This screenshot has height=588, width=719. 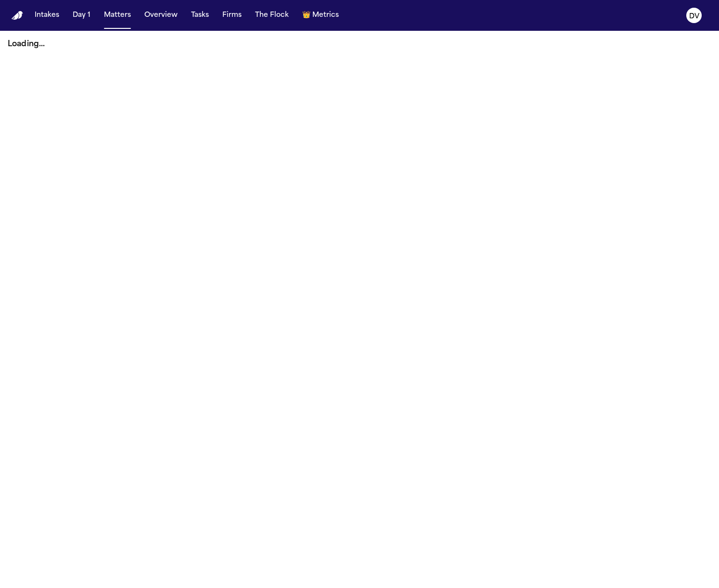 I want to click on button: The Flock, so click(x=272, y=16).